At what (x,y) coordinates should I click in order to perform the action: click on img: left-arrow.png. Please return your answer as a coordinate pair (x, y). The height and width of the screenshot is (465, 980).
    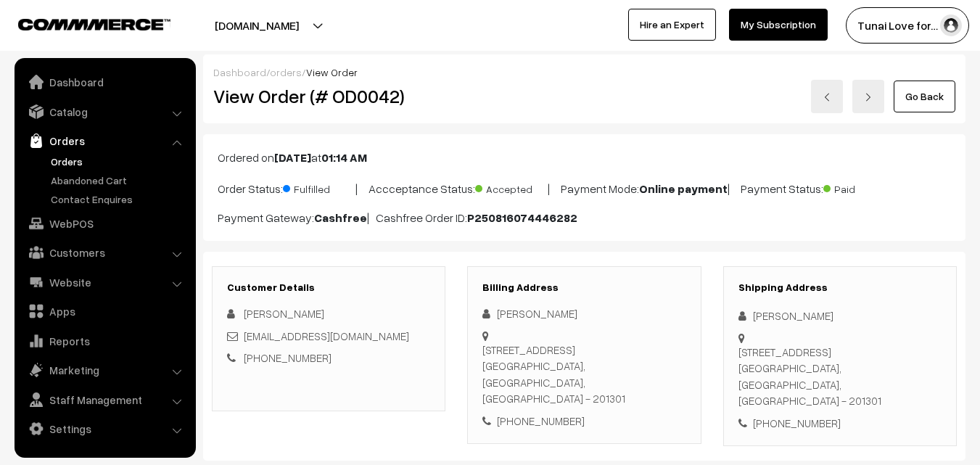
    Looking at the image, I should click on (827, 98).